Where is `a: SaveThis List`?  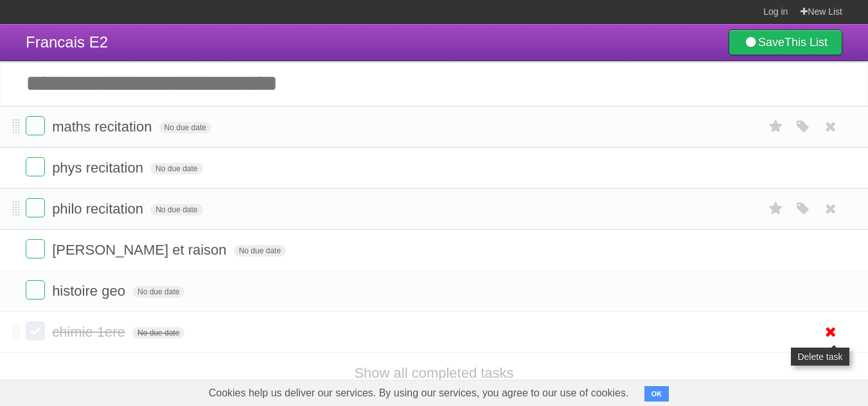
a: SaveThis List is located at coordinates (785, 42).